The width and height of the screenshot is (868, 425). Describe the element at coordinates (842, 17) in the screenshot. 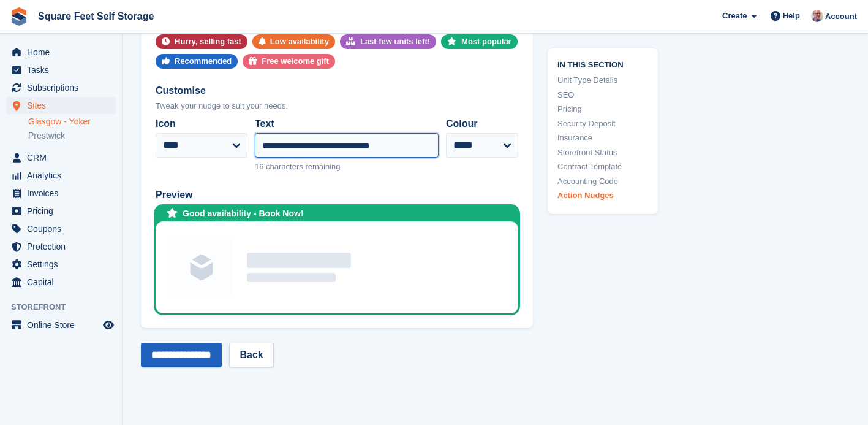

I see `span: Account` at that location.